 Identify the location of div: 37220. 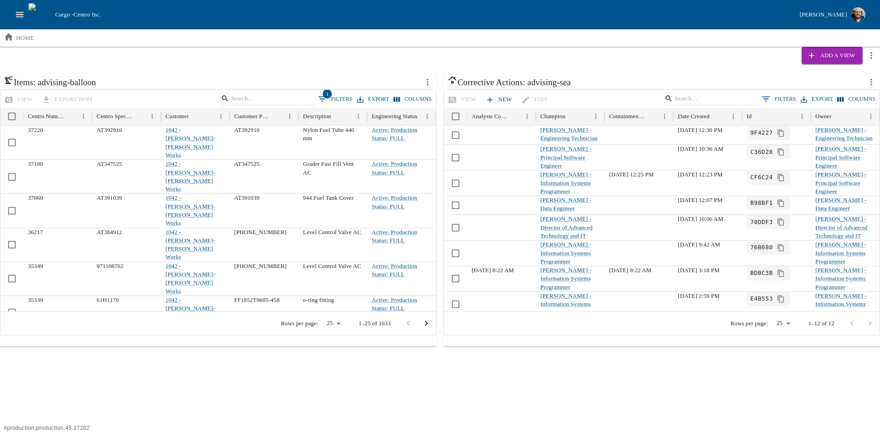
(58, 143).